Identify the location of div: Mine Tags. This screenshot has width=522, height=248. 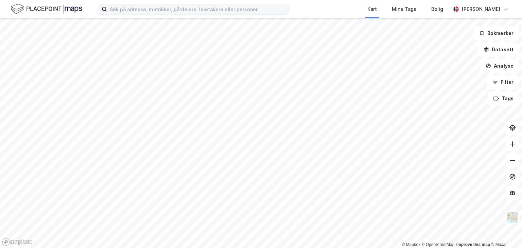
(404, 9).